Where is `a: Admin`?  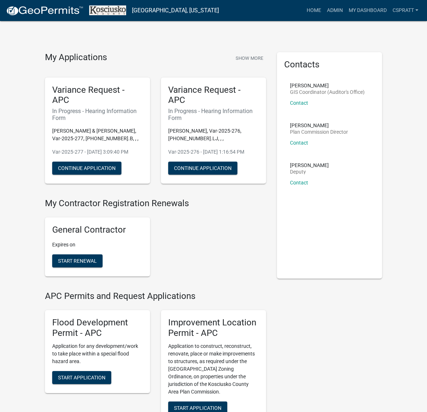 a: Admin is located at coordinates (335, 11).